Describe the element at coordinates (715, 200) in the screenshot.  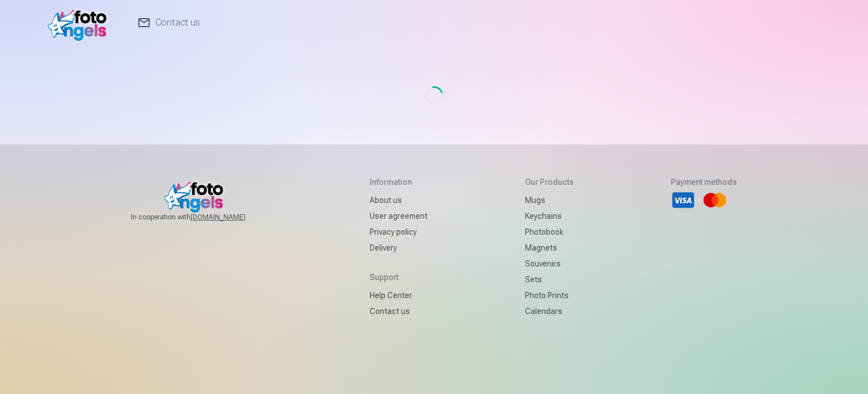
I see `li: Mastercard` at that location.